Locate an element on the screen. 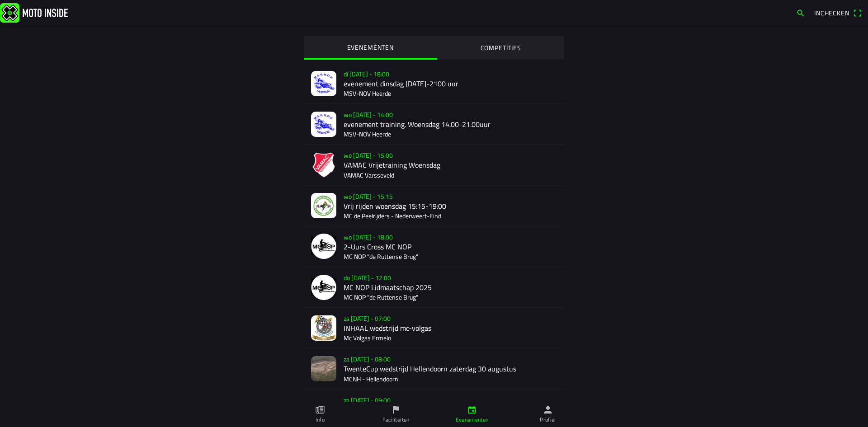 The width and height of the screenshot is (868, 427). ion-label: Profiel is located at coordinates (548, 420).